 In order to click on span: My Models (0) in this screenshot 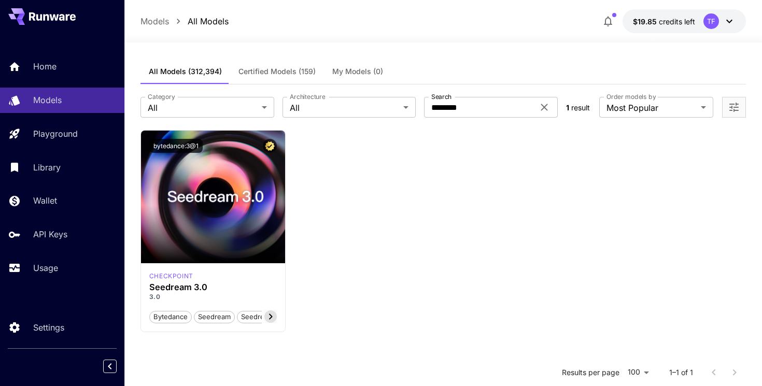, I will do `click(358, 72)`.